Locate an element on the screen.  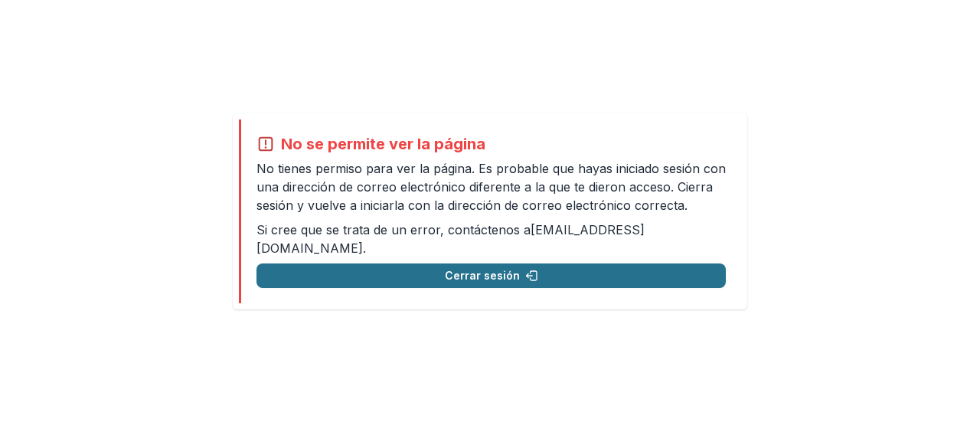
font: No se permite ver la página is located at coordinates (383, 143).